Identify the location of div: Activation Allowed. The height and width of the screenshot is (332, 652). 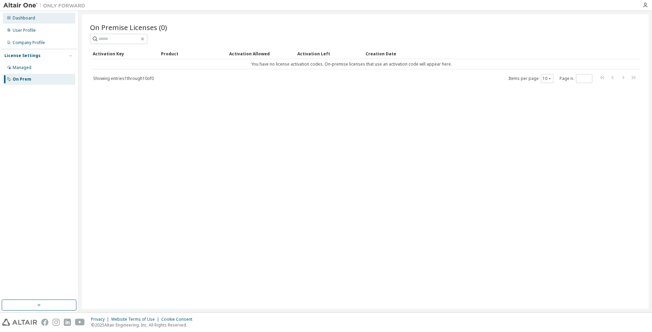
(261, 54).